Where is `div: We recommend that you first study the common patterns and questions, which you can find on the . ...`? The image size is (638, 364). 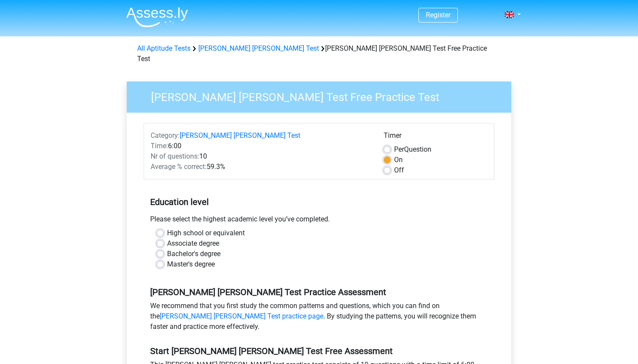
div: We recommend that you first study the common patterns and questions, which you can find on the . ... is located at coordinates (319, 318).